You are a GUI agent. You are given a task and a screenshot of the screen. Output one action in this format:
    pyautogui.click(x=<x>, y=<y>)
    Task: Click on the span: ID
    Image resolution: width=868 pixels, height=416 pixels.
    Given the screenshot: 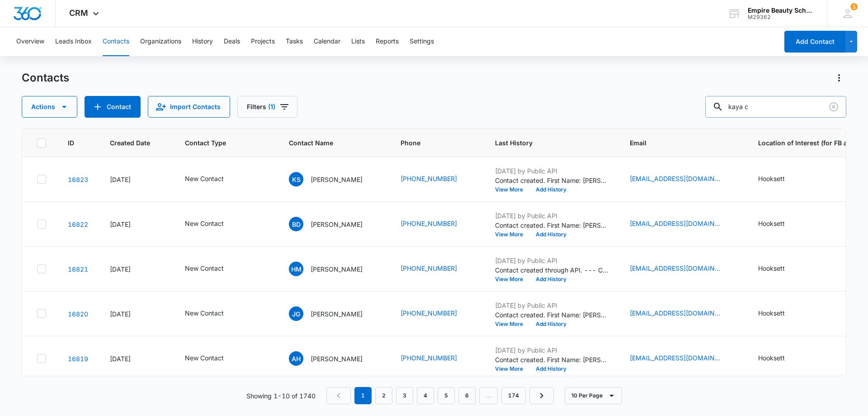 What is the action you would take?
    pyautogui.click(x=72, y=143)
    